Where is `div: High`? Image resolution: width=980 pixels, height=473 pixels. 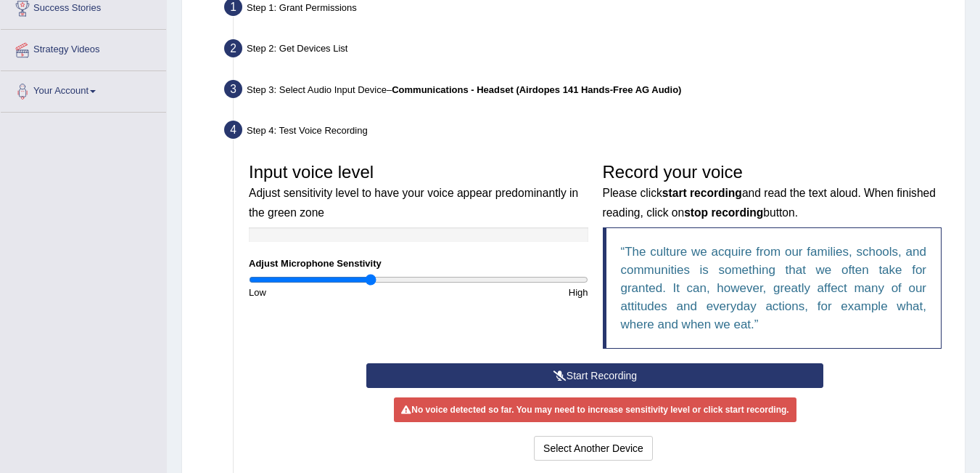 div: High is located at coordinates (507, 292).